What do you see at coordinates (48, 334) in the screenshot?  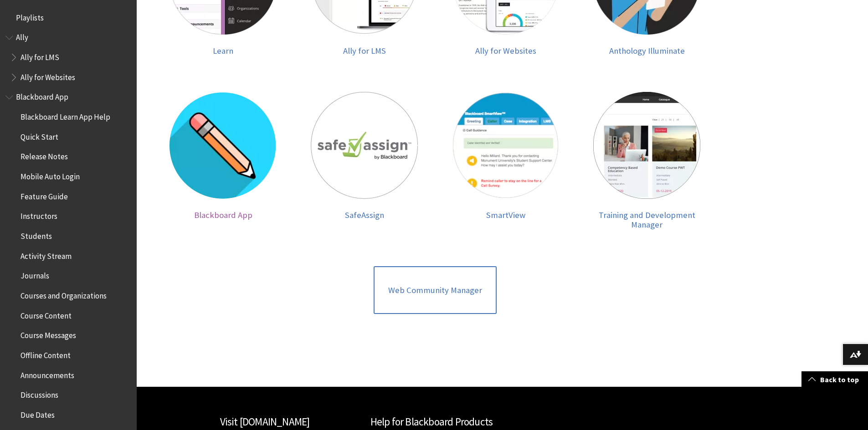 I see `span: Course Messages` at bounding box center [48, 334].